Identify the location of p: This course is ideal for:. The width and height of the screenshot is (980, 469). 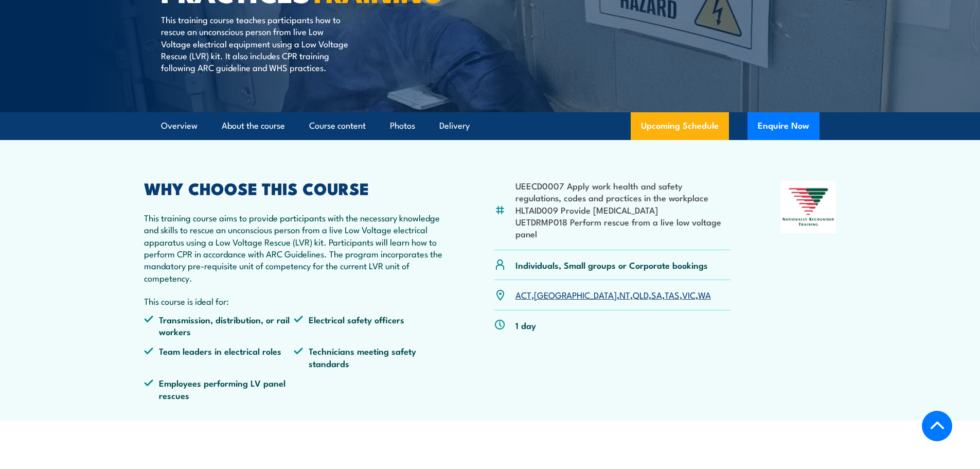
(294, 300).